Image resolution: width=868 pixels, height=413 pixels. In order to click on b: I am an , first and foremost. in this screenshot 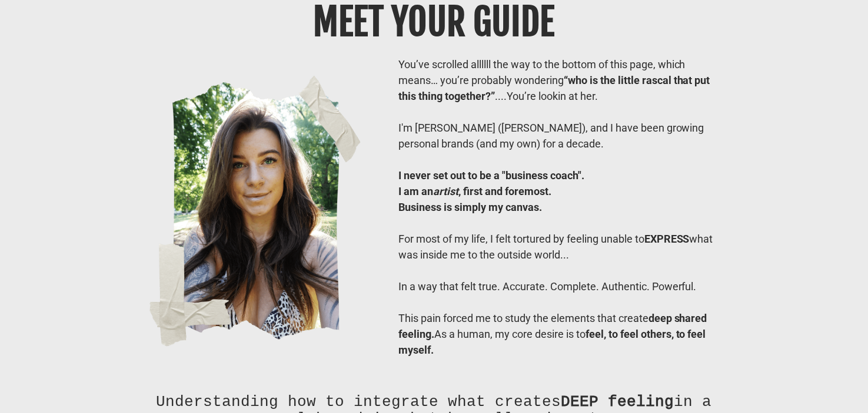, I will do `click(475, 191)`.